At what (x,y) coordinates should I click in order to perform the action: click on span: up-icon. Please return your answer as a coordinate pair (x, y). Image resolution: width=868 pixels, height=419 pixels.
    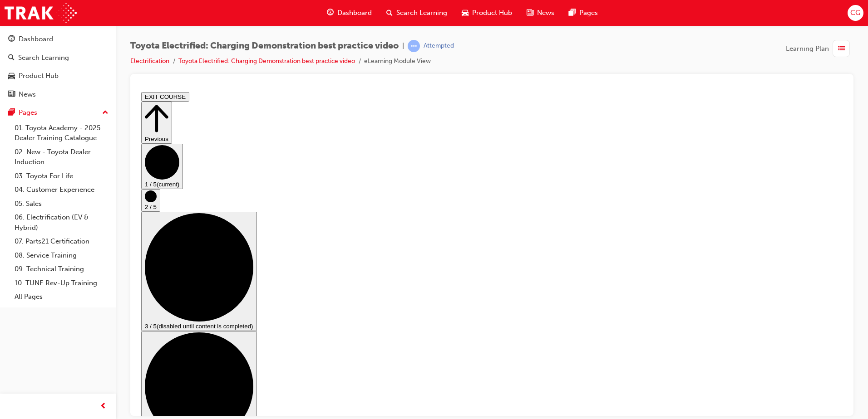
    Looking at the image, I should click on (106, 113).